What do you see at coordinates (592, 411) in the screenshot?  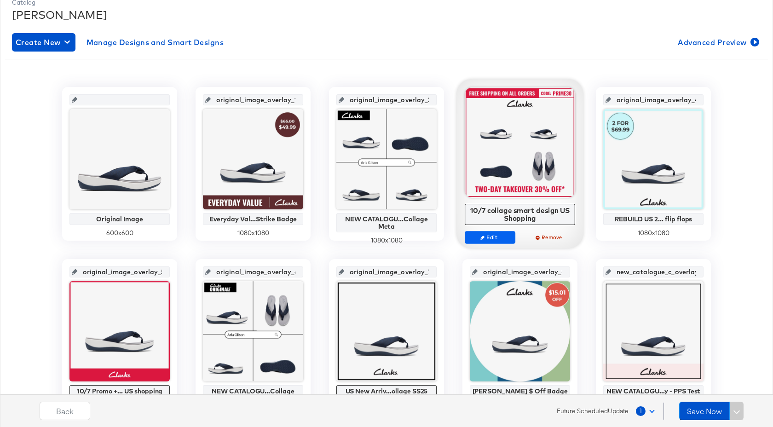 I see `span: Future Scheduled Update` at bounding box center [592, 411].